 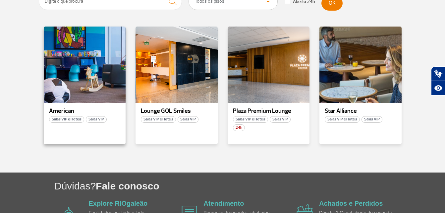 I want to click on a: Explore RIOgaleão, so click(x=118, y=203).